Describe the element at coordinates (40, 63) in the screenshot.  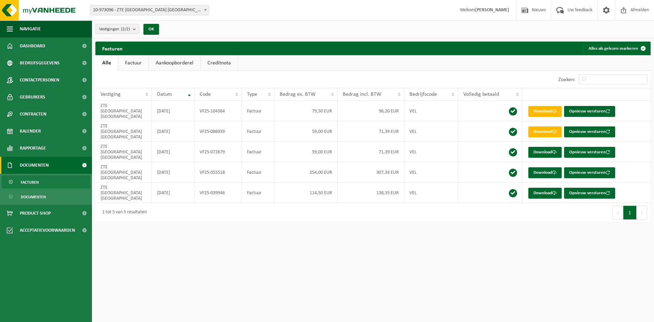
I see `span: Bedrijfsgegevens` at that location.